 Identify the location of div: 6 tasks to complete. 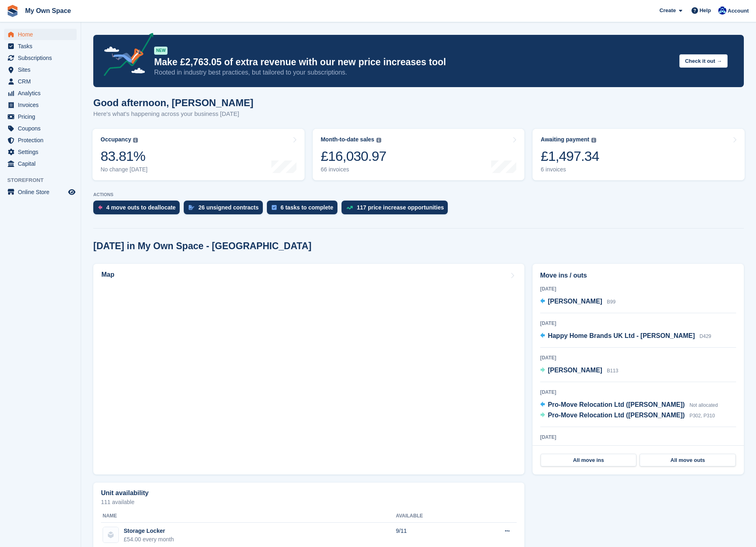
(307, 208).